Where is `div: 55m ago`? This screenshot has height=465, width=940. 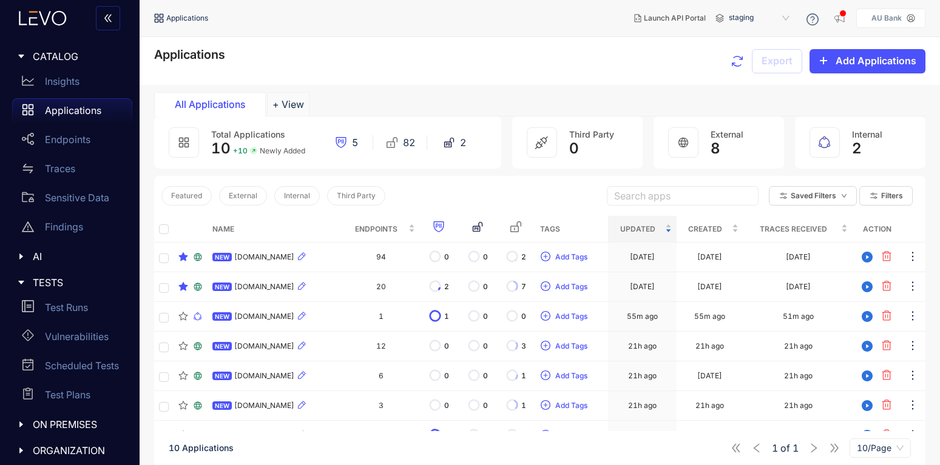 div: 55m ago is located at coordinates (709, 317).